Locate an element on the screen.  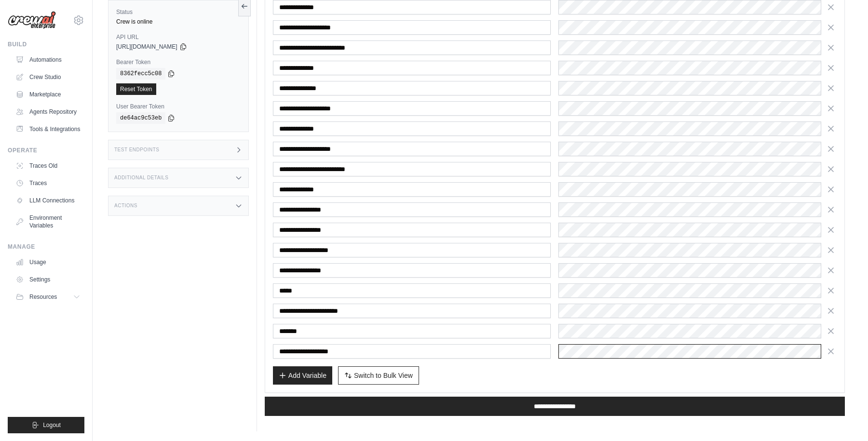
span: Logout is located at coordinates (52, 426).